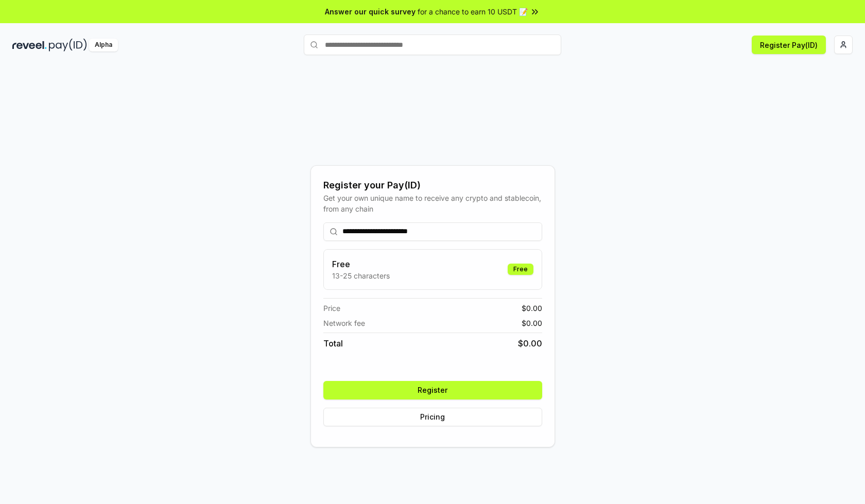  Describe the element at coordinates (333, 343) in the screenshot. I see `span: Total` at that location.